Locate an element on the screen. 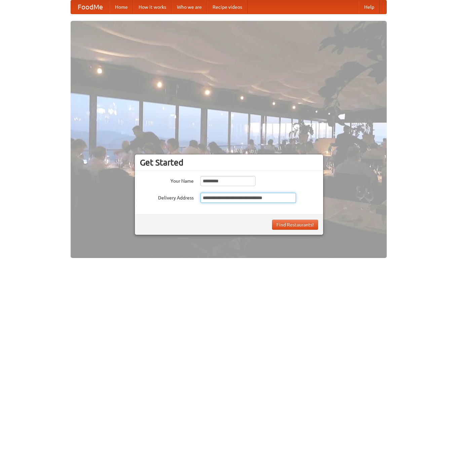 The height and width of the screenshot is (476, 457). button: Find Restaurants! is located at coordinates (295, 224).